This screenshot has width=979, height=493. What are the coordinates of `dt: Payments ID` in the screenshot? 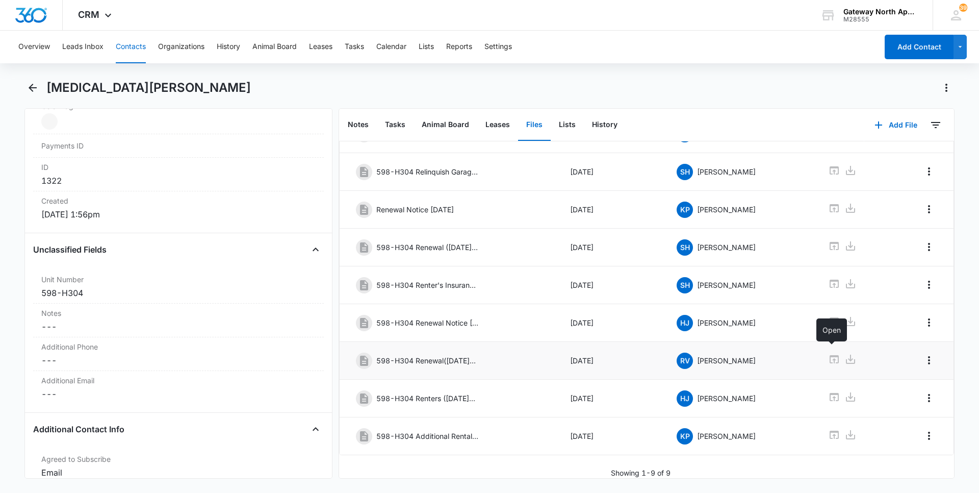 It's located at (75, 145).